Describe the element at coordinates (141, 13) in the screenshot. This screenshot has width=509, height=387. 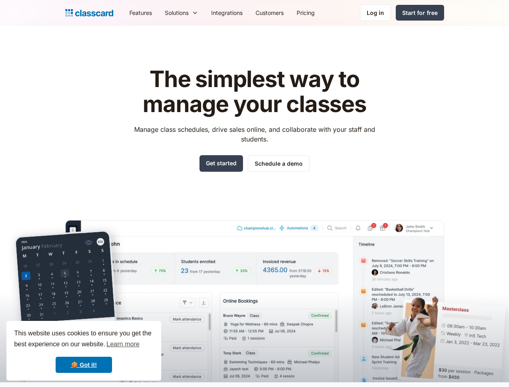
I see `a: Features` at that location.